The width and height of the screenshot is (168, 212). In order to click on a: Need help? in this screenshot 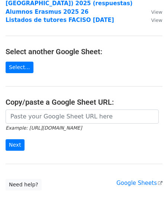, I will do `click(23, 185)`.